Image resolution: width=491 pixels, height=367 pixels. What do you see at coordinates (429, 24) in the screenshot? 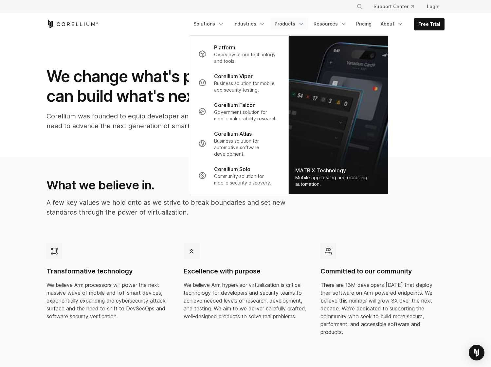
I see `a: Free Trial` at bounding box center [429, 24].